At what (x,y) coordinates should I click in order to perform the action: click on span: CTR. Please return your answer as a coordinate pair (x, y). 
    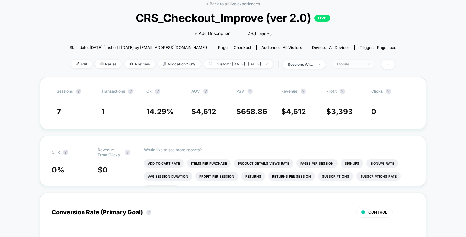
    Looking at the image, I should click on (56, 152).